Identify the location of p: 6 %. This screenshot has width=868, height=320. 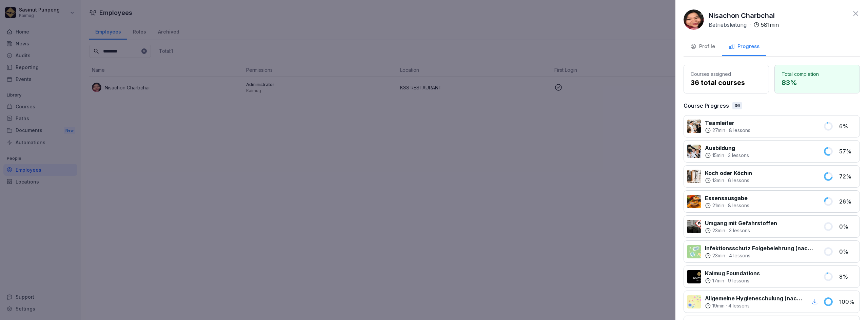
(848, 127).